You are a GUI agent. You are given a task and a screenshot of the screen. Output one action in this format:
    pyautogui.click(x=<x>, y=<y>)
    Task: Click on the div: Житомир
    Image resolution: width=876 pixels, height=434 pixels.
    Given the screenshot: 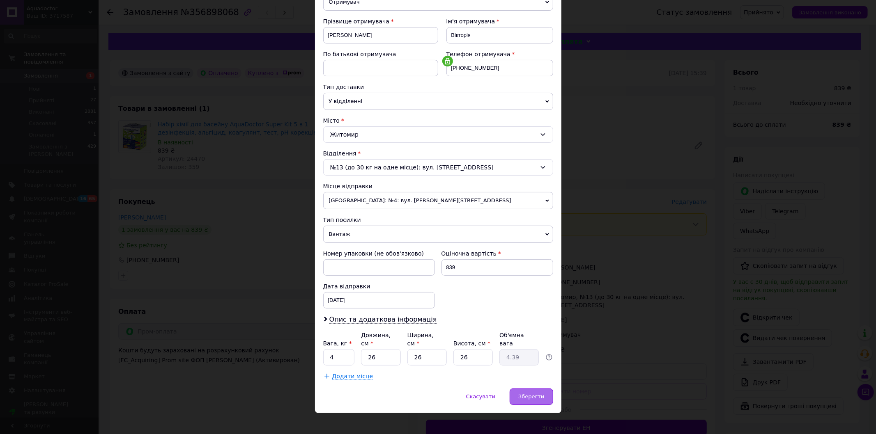 What is the action you would take?
    pyautogui.click(x=438, y=135)
    